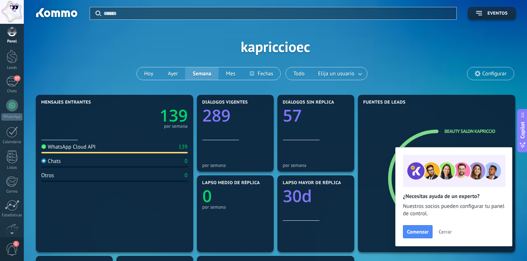 This screenshot has width=527, height=261. What do you see at coordinates (339, 74) in the screenshot?
I see `button: Elija un usuario` at bounding box center [339, 74].